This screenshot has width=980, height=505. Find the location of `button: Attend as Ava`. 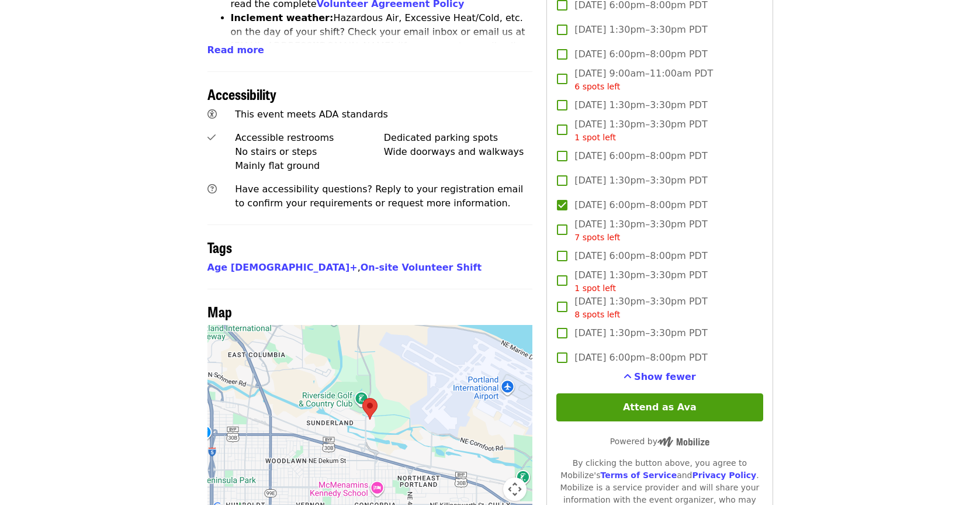

button: Attend as Ava is located at coordinates (659, 407).